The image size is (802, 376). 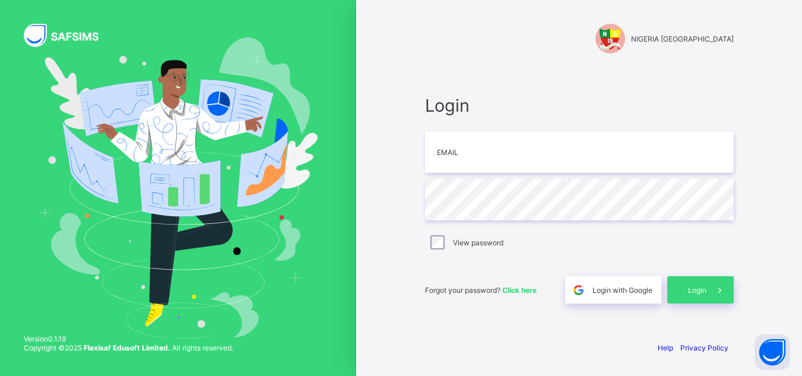 I want to click on span: Forgot your password?, so click(x=481, y=290).